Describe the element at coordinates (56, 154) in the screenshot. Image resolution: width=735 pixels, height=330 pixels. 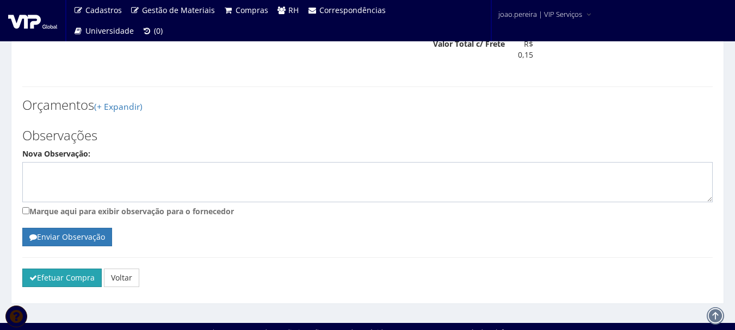
I see `label: Nova Observação:` at that location.